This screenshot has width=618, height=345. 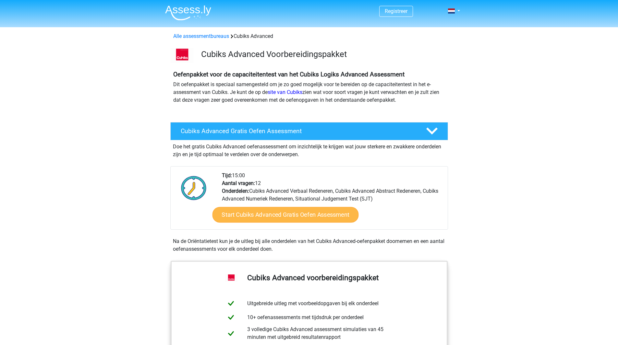 I want to click on div: Na de Oriëntatietest kun je de uitleg bij alle onderdelen van het Cubiks Advanced-oefenpakket doo..., so click(x=309, y=245).